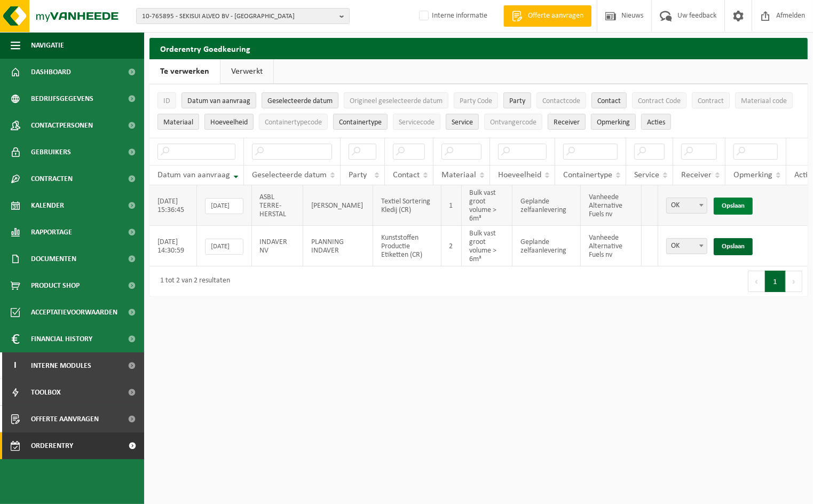 This screenshot has height=504, width=813. I want to click on span: Servicecode, so click(416, 122).